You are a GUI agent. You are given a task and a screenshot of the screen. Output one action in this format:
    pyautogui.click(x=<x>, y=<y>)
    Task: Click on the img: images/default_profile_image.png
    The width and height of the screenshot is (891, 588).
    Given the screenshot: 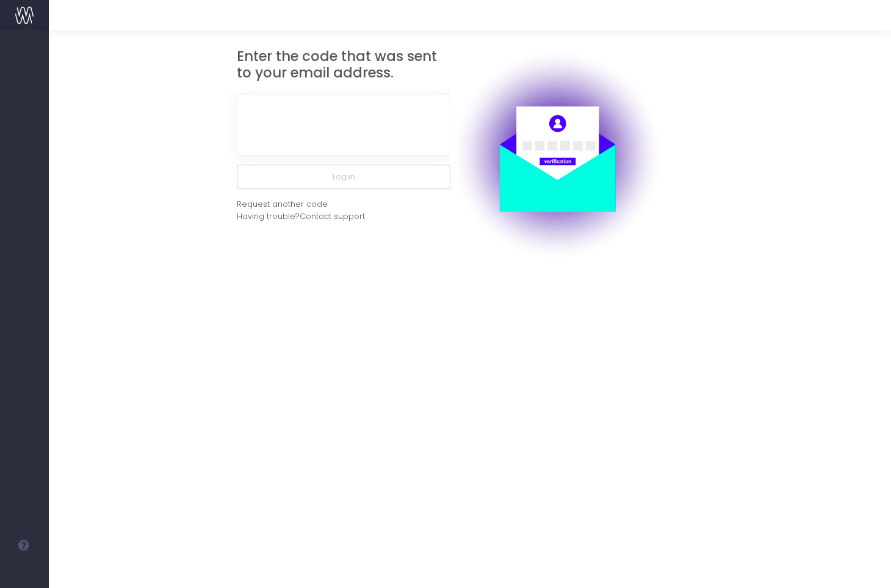 What is the action you would take?
    pyautogui.click(x=24, y=573)
    